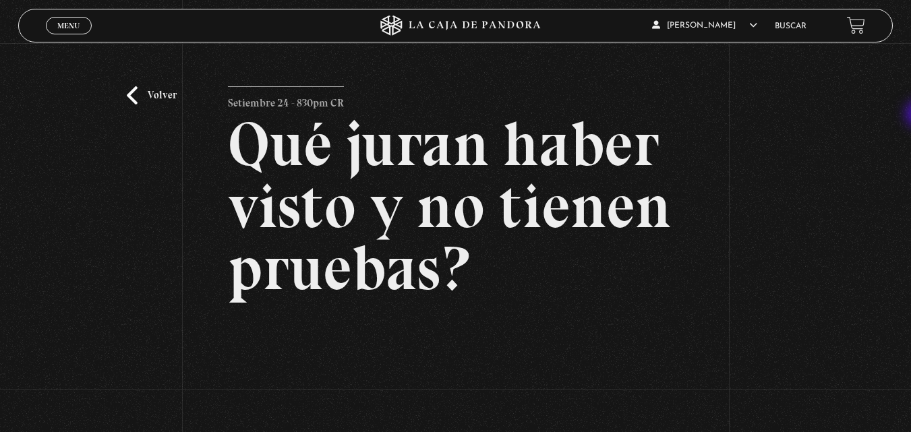 This screenshot has width=911, height=432. What do you see at coordinates (68, 38) in the screenshot?
I see `span: Cerrar` at bounding box center [68, 38].